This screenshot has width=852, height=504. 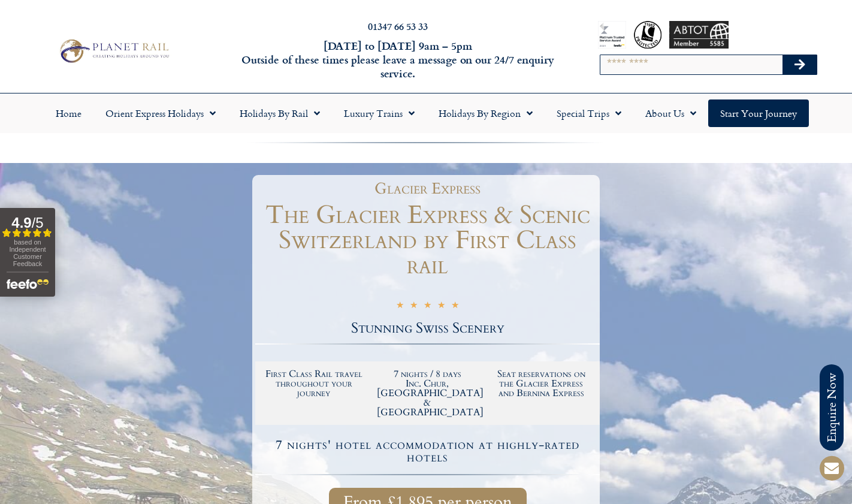 What do you see at coordinates (161, 113) in the screenshot?
I see `a: Orient Express Holidays` at bounding box center [161, 113].